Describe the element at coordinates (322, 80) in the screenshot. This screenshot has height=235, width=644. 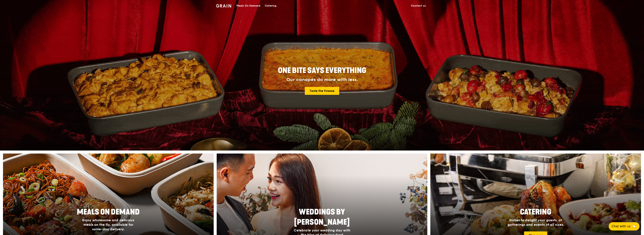
I see `div: Our canapés do more with less.` at that location.